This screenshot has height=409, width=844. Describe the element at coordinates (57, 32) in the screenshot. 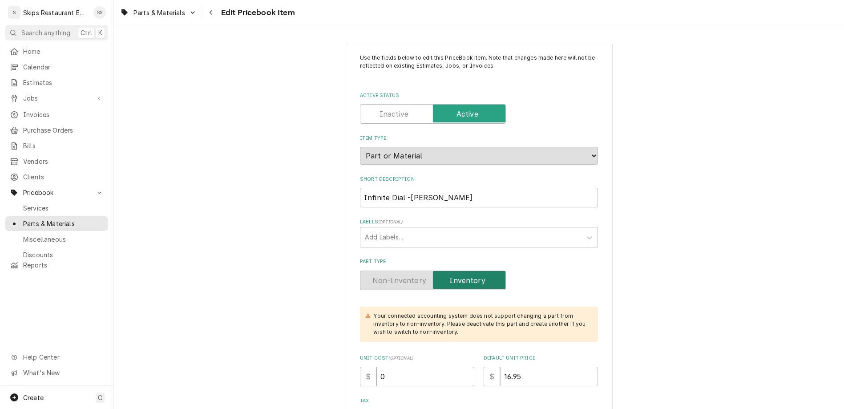

I see `button: Search anythingCtrlK` at that location.